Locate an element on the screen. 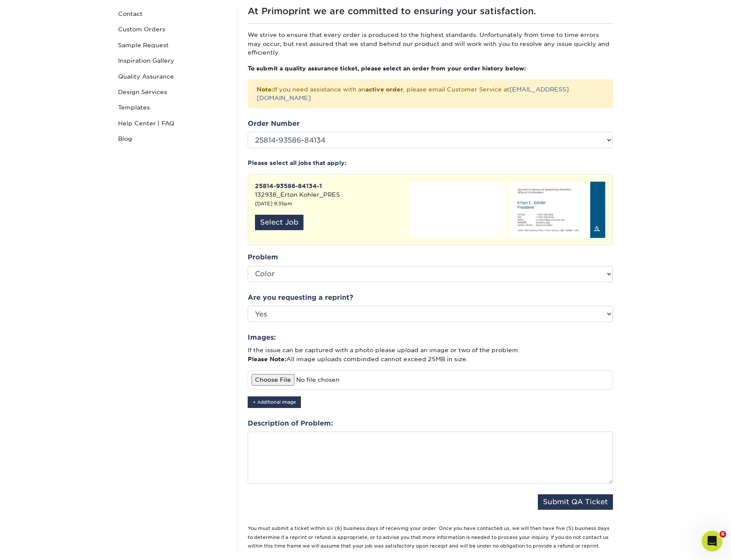 Image resolution: width=731 pixels, height=560 pixels. h1: At Primoprint we are committed to ensuring your satisfaction. is located at coordinates (430, 11).